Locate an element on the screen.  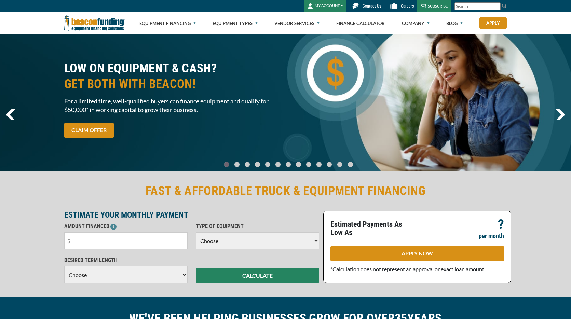
a: Vendor Services is located at coordinates (297, 23).